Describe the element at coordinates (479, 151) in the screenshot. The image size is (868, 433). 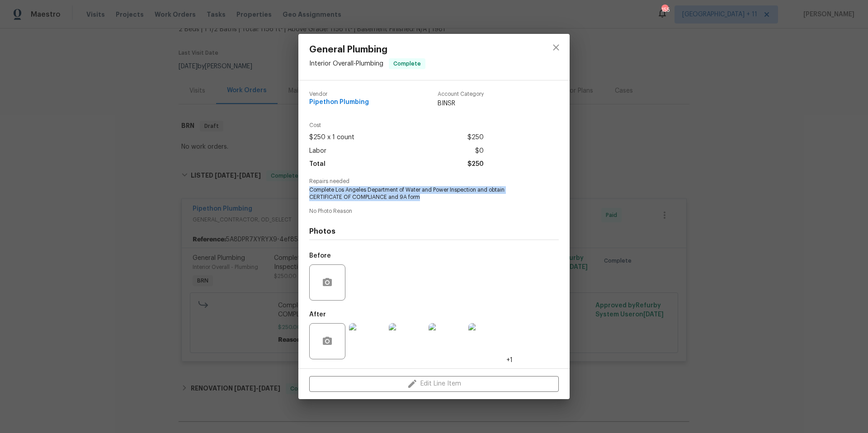
I see `span: $0` at that location.